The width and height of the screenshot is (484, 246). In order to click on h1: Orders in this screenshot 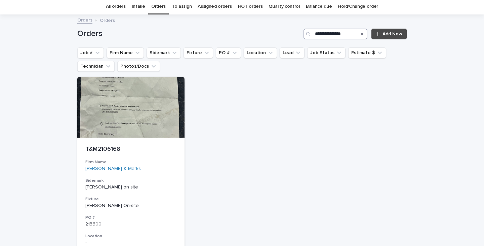, I will do `click(189, 34)`.